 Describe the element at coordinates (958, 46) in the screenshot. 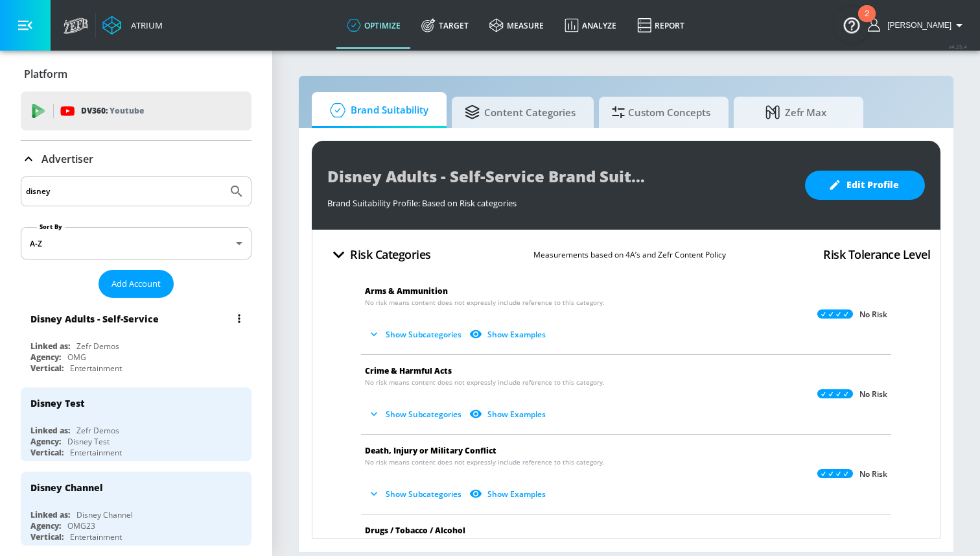

I see `span: v 4.25.4` at that location.